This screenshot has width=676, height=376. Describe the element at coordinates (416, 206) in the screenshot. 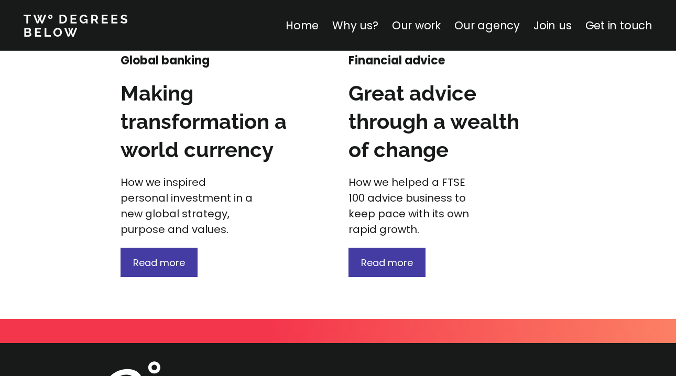

I see `p: How we helped a FTSE 100 advice business to keep pace with its own rapid growth.` at that location.